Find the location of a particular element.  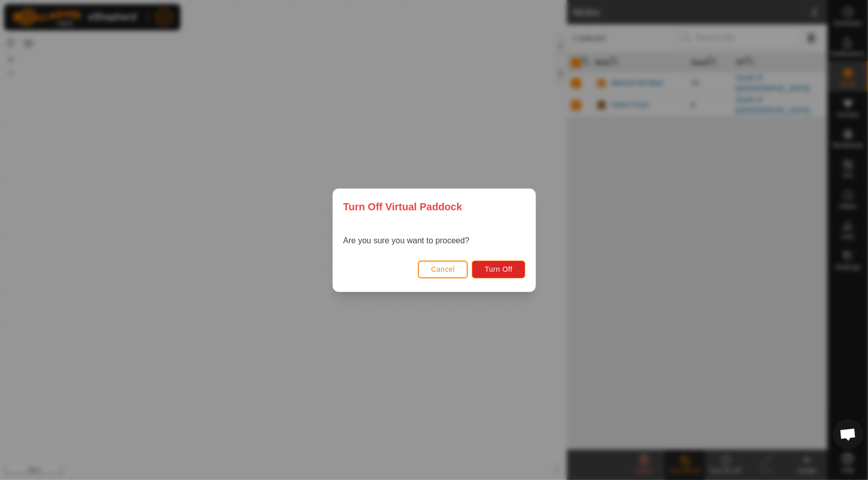

span: Cancel is located at coordinates (442, 269).